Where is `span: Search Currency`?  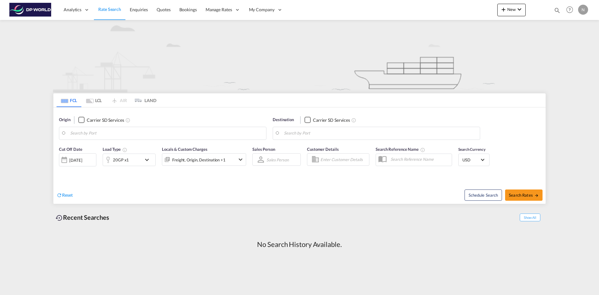 span: Search Currency is located at coordinates (472, 149).